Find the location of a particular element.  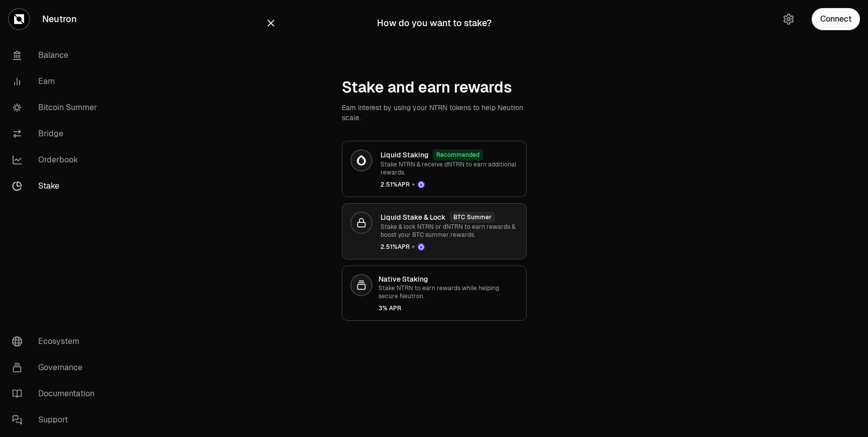

p: Earn interest by using your NTRN tokens to help Neutron scale. is located at coordinates (434, 112).